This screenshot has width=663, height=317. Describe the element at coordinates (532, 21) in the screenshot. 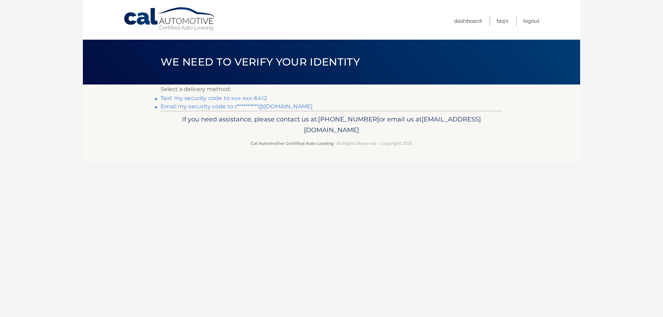

I see `a: Logout` at that location.